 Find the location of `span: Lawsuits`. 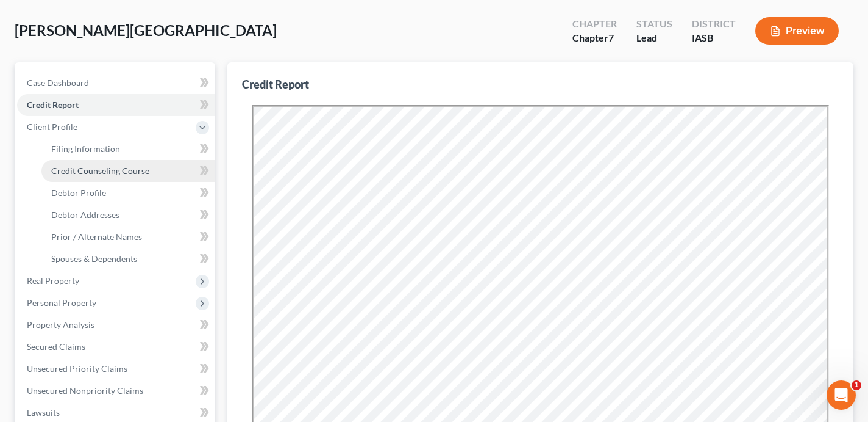

span: Lawsuits is located at coordinates (43, 412).